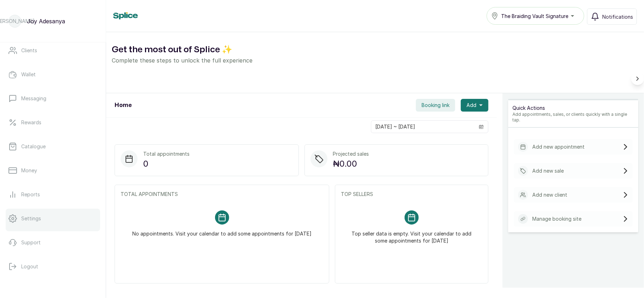 The height and width of the screenshot is (298, 644). Describe the element at coordinates (411, 194) in the screenshot. I see `p: TOP SELLERS` at that location.